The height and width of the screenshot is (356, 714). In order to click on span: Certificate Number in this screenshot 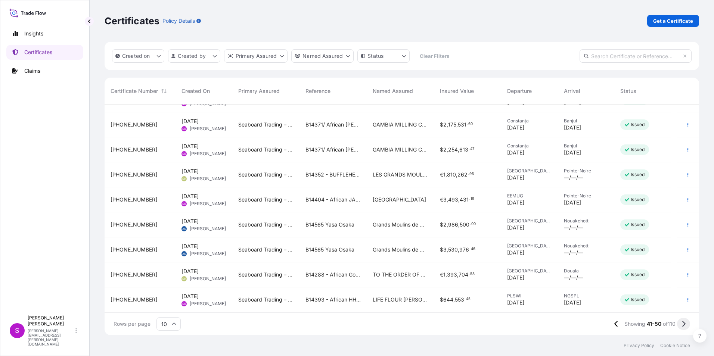, I will do `click(134, 91)`.